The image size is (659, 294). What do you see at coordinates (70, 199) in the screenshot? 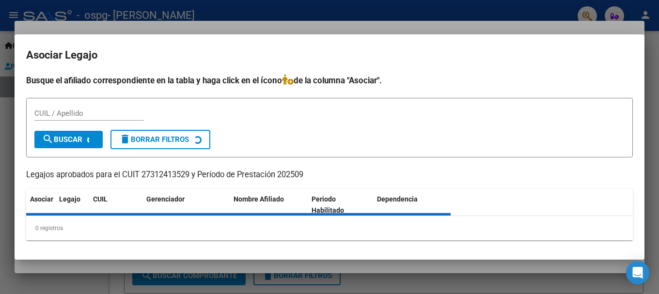
I see `span: Legajo` at bounding box center [70, 199].